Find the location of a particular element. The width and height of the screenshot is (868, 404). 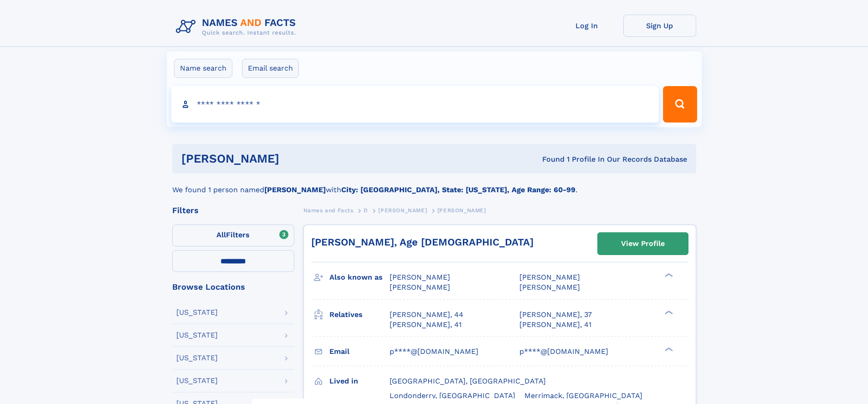

span: D is located at coordinates (366, 210).